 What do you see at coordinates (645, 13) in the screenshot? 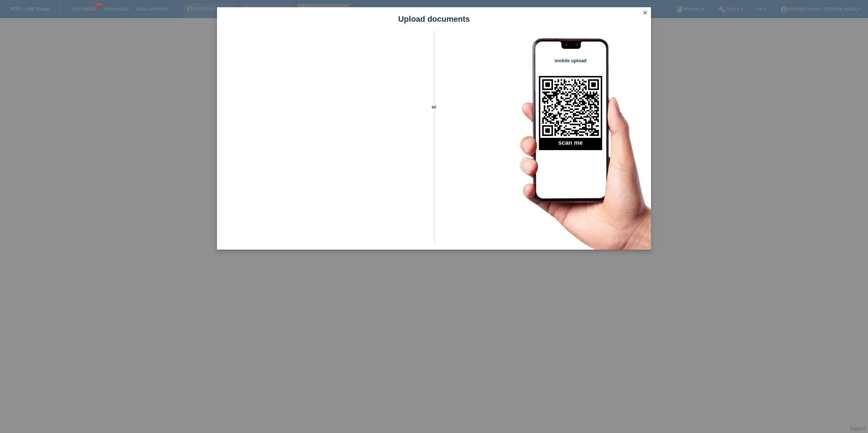
I see `i: close` at bounding box center [645, 13].